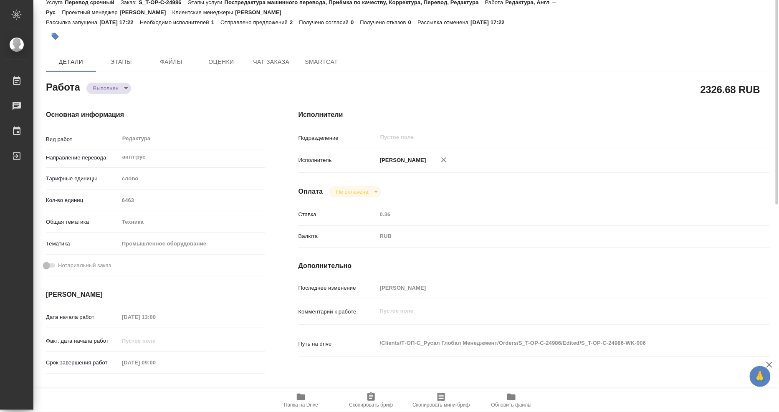  I want to click on p: Последнее изменение, so click(338, 288).